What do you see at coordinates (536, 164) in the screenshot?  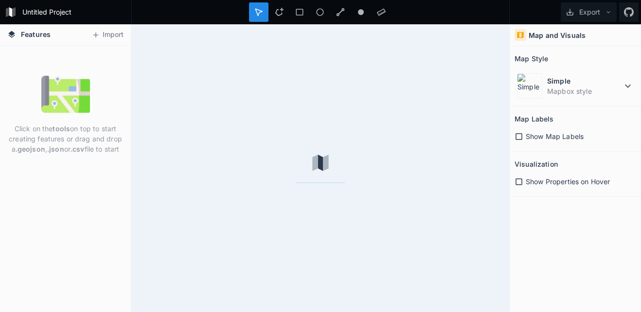 I see `h2: Visualization` at bounding box center [536, 164].